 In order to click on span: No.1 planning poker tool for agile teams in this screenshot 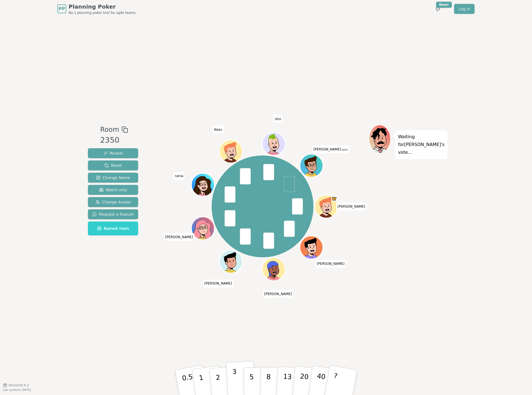, I will do `click(102, 13)`.